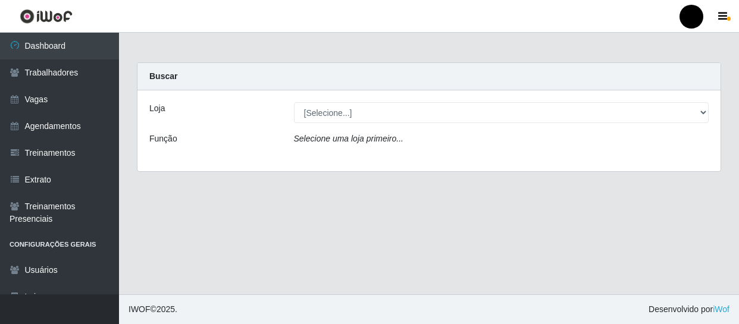  I want to click on label: Função, so click(163, 139).